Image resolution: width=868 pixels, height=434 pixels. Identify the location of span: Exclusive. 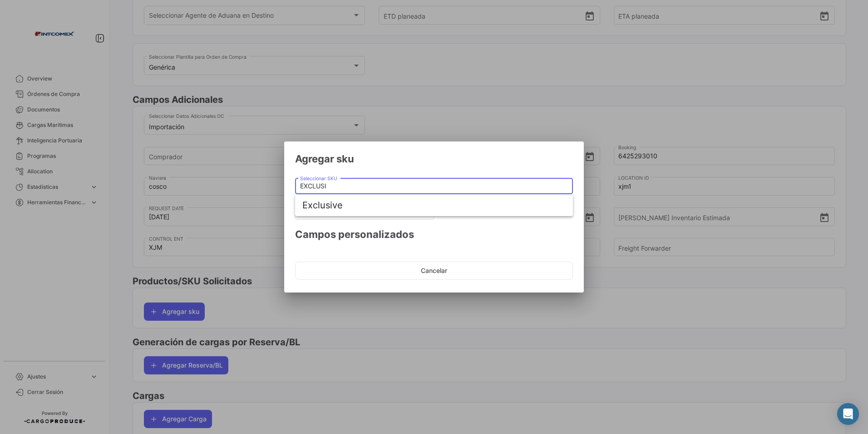
(434, 205).